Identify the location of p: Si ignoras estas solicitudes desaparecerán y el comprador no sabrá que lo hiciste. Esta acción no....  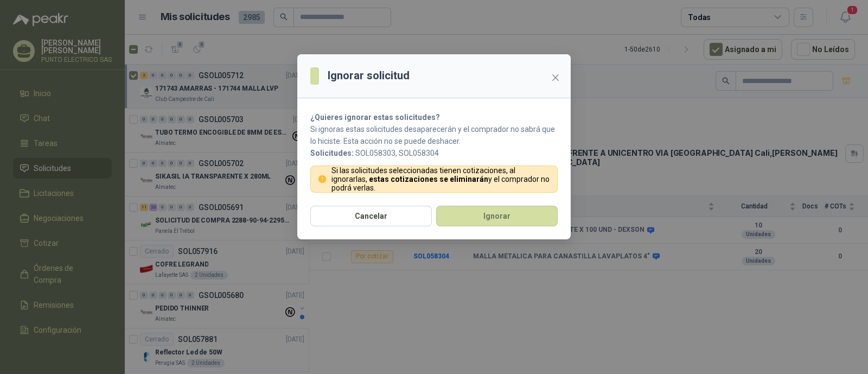
(434, 135).